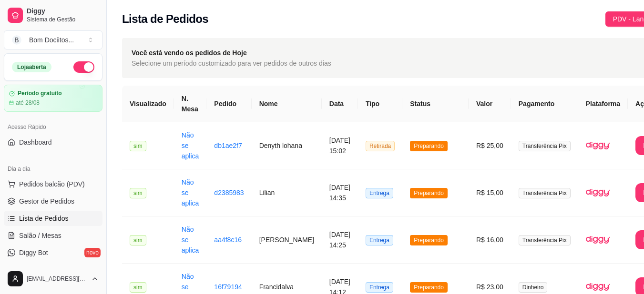  What do you see at coordinates (232, 64) in the screenshot?
I see `span: Selecione um período customizado para ver pedidos de outros dias` at bounding box center [232, 64].